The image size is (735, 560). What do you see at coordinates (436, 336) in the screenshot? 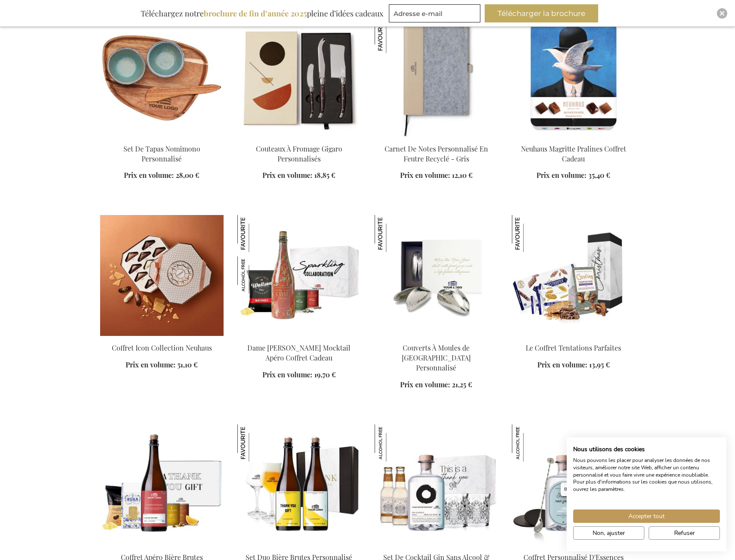
I see `a: Personalised Zeeland Mussel Cutlery Couverts À Moules de Zélande Personnalisé` at bounding box center [436, 336].